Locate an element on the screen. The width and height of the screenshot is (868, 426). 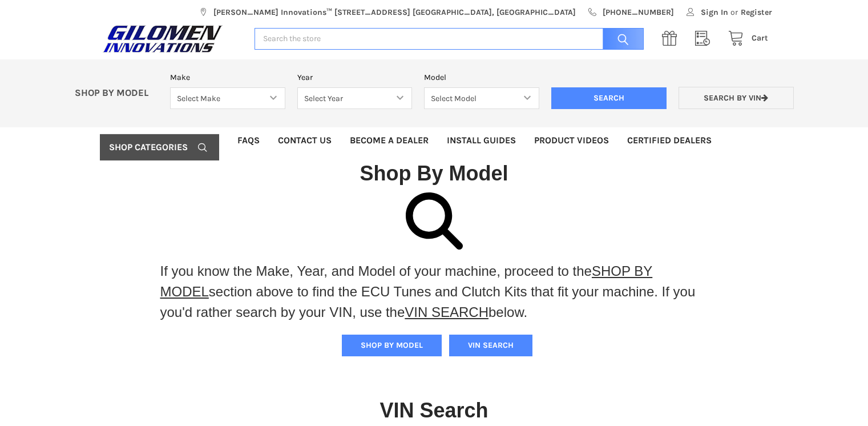
a: Cart is located at coordinates (745, 38).